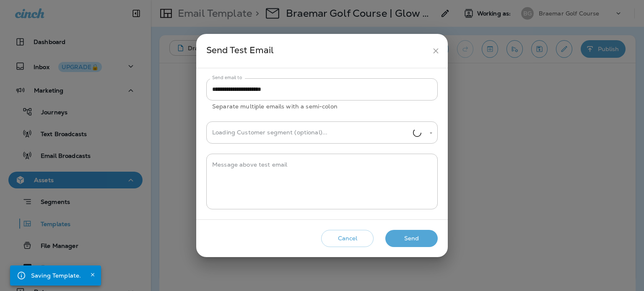 Image resolution: width=644 pixels, height=291 pixels. What do you see at coordinates (411, 238) in the screenshot?
I see `button: Send` at bounding box center [411, 238].